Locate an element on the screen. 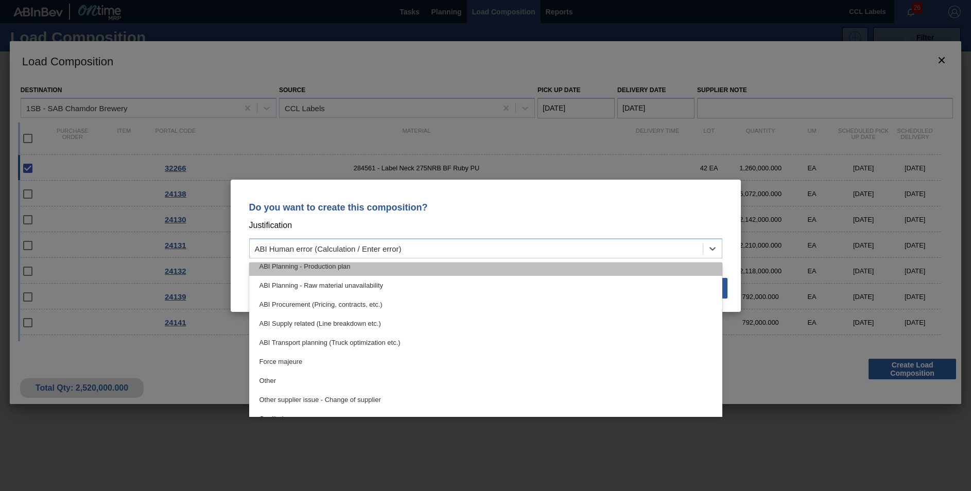 The width and height of the screenshot is (971, 491). div: ABI Planning - Production plan is located at coordinates (485, 266).